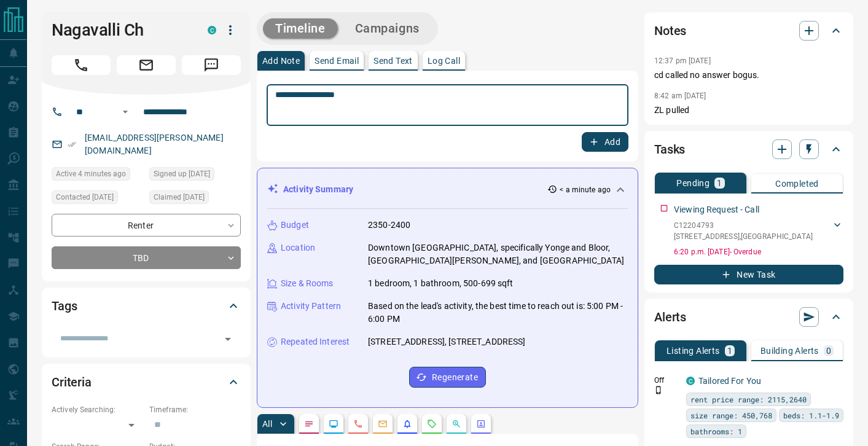  I want to click on span: beds: 1.1-1.9, so click(811, 415).